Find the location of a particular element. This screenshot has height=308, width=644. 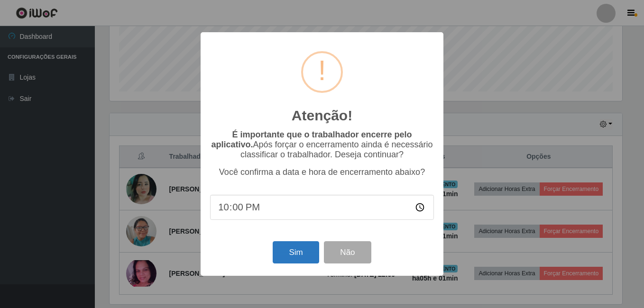

h2: Atenção! is located at coordinates (322, 115).